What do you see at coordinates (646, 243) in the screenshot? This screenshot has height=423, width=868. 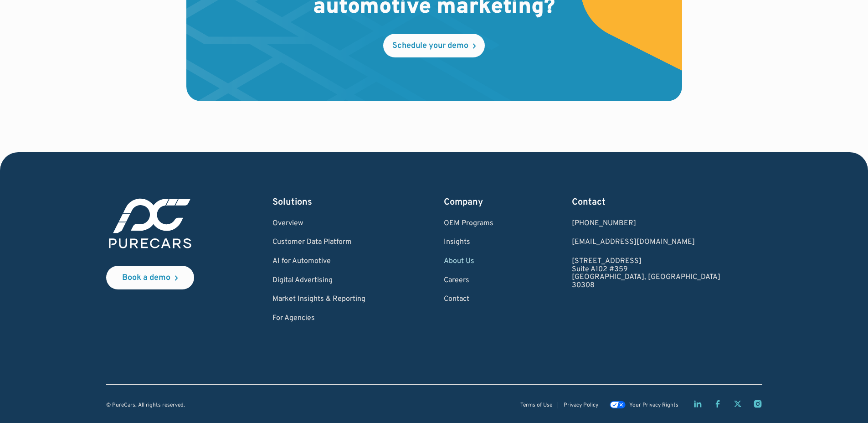 I see `a: Email us` at bounding box center [646, 243].